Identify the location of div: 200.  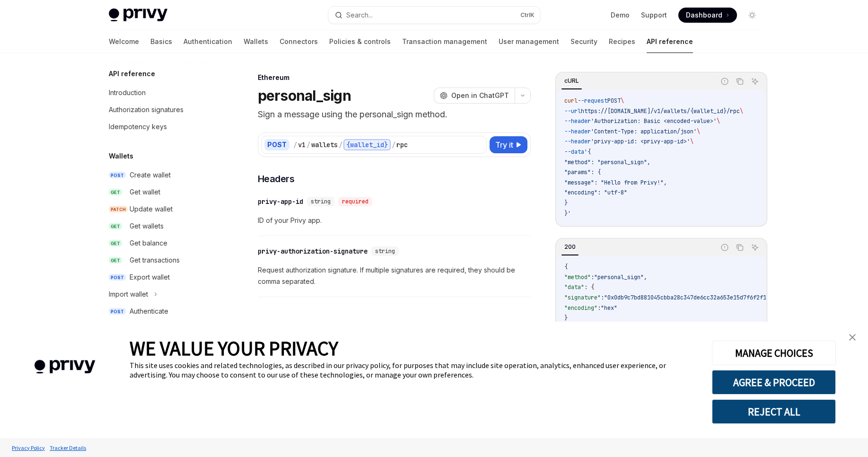
(570, 247).